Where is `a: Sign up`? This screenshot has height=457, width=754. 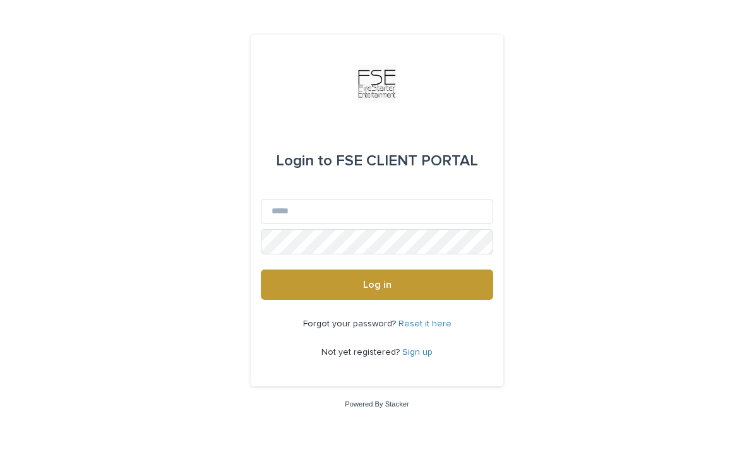
a: Sign up is located at coordinates (417, 352).